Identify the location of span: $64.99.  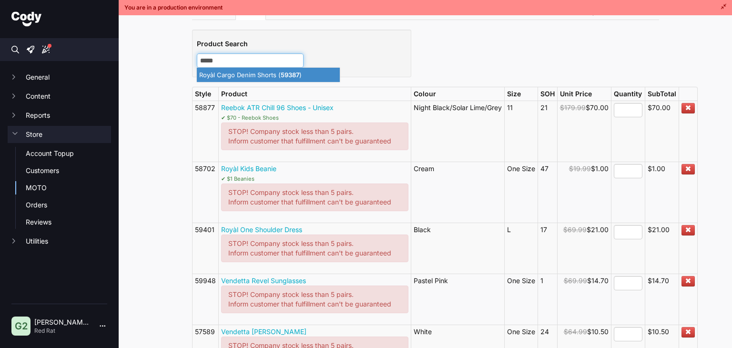
(575, 331).